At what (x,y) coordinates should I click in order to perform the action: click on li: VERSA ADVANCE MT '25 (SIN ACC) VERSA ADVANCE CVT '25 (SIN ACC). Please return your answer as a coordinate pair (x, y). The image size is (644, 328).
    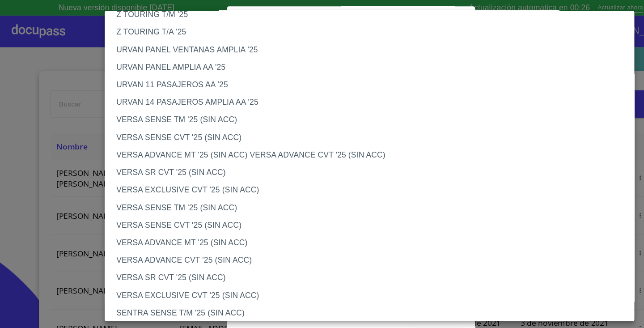
    Looking at the image, I should click on (339, 142).